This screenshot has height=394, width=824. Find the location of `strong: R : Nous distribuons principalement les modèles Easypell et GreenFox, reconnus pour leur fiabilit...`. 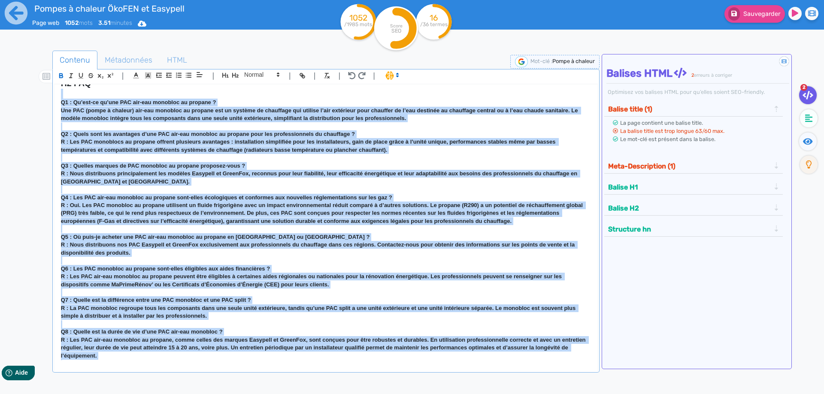

strong: R : Nous distribuons principalement les modèles Easypell et GreenFox, reconnus pour leur fiabilit... is located at coordinates (320, 177).